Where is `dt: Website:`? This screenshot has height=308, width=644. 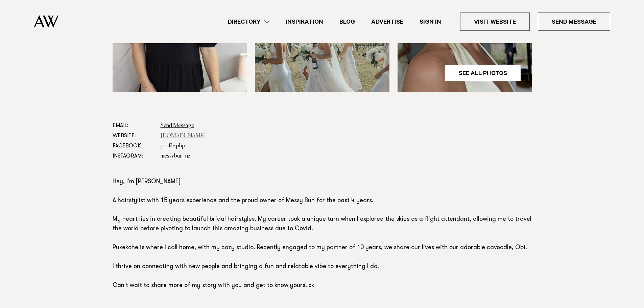
dt: Website: is located at coordinates (134, 136).